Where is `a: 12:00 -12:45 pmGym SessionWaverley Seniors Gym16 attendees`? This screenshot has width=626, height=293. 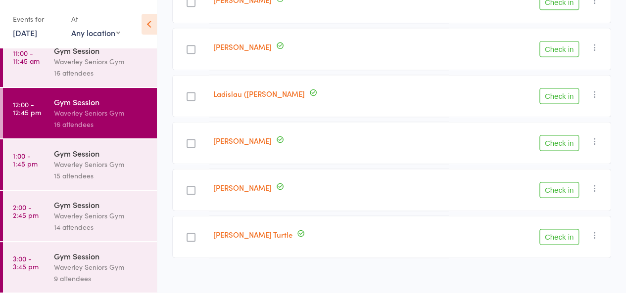
a: 12:00 -12:45 pmGym SessionWaverley Seniors Gym16 attendees is located at coordinates (80, 113).